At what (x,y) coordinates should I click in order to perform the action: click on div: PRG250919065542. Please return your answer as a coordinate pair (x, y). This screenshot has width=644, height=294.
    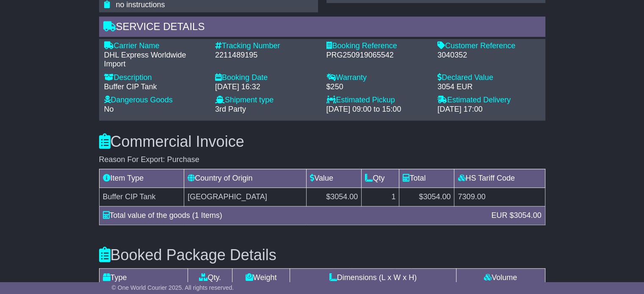
    Looking at the image, I should click on (378, 56).